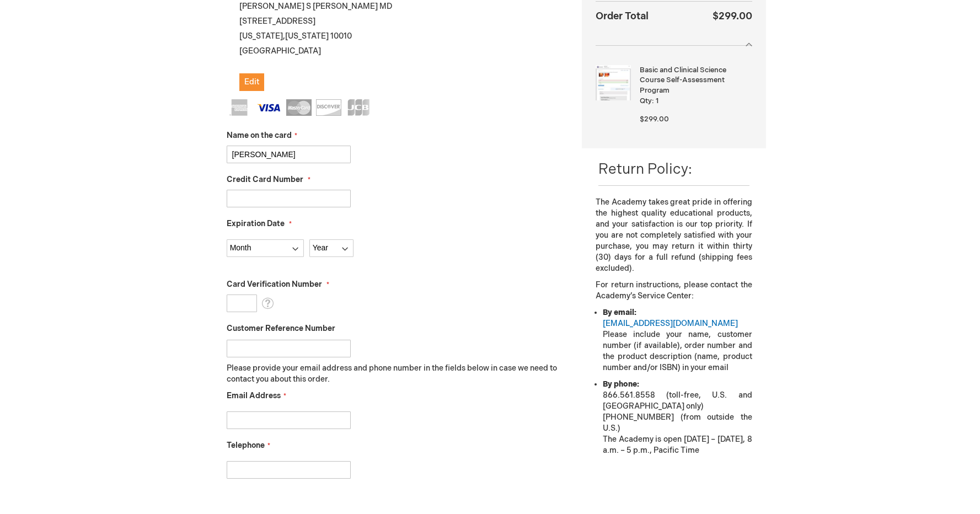 This screenshot has height=514, width=980. What do you see at coordinates (396, 374) in the screenshot?
I see `p: Please provide your email address and phone number in the fields below in case we need to contact...` at bounding box center [396, 374].